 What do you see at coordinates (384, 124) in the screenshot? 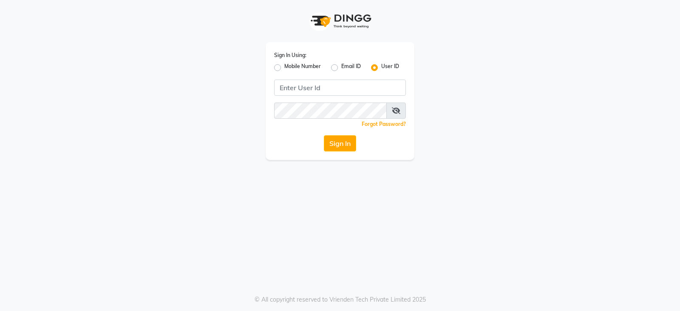
I see `a: Forgot Password?` at bounding box center [384, 124].